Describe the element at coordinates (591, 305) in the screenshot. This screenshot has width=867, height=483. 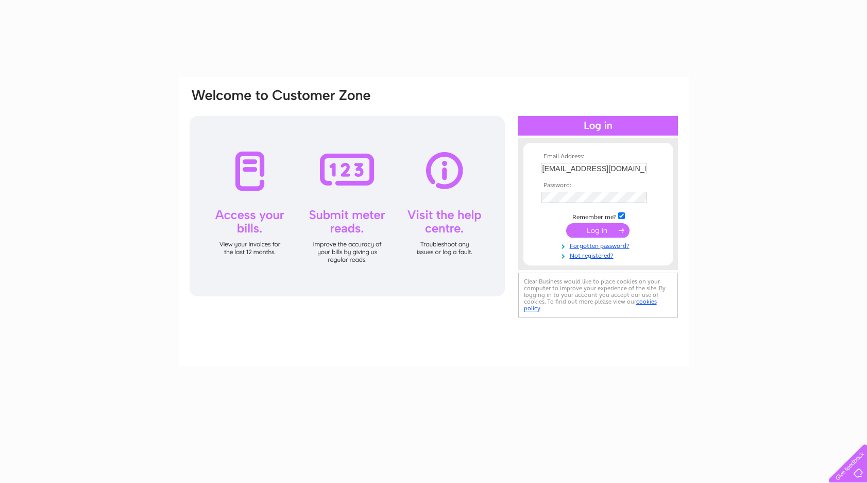
I see `a: cookies policy` at that location.